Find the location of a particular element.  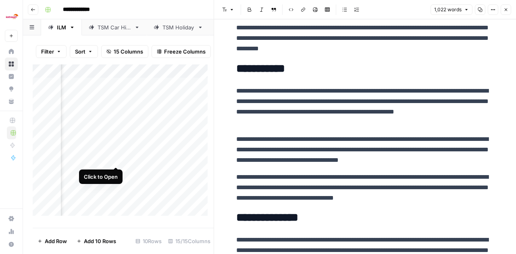

a: Opportunities is located at coordinates (11, 89).